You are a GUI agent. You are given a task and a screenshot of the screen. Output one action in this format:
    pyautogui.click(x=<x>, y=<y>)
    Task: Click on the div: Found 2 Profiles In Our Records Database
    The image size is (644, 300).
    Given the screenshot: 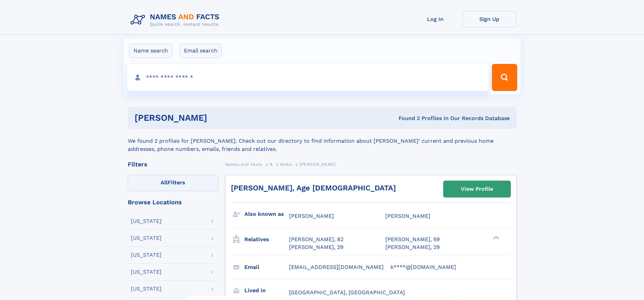 What is the action you would take?
    pyautogui.click(x=407, y=118)
    